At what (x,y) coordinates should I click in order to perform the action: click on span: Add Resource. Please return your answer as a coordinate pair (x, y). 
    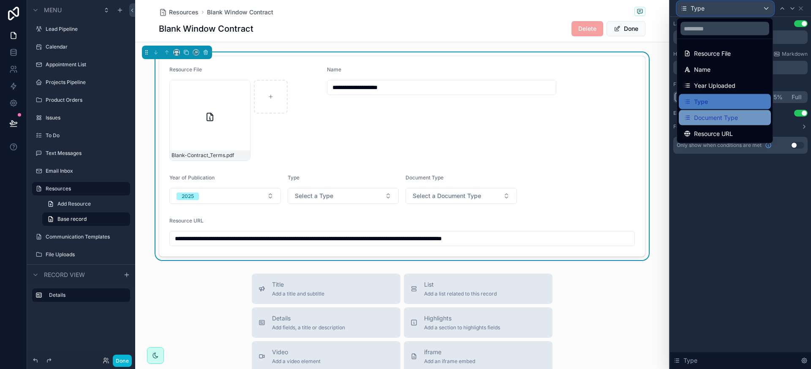
    Looking at the image, I should click on (74, 204).